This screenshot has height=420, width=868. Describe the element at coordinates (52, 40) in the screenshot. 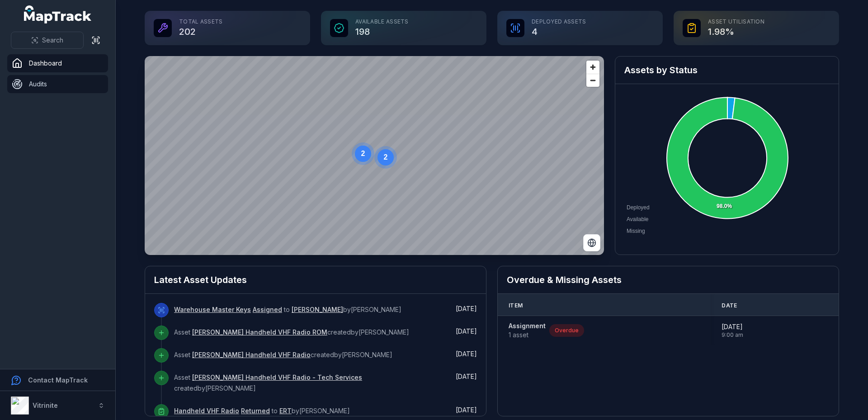

I see `span: Search` at that location.